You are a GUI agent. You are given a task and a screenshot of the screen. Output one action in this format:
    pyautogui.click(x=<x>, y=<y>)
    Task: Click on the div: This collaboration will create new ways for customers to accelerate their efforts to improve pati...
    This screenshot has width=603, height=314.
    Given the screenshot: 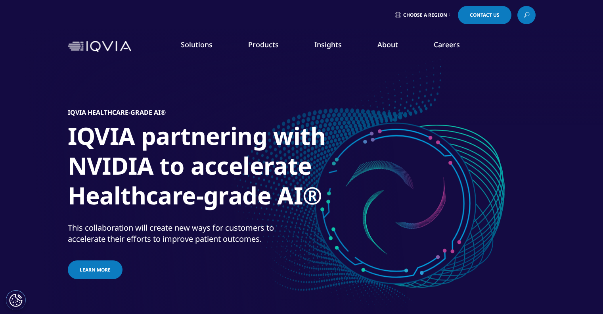 What is the action you would take?
    pyautogui.click(x=184, y=233)
    